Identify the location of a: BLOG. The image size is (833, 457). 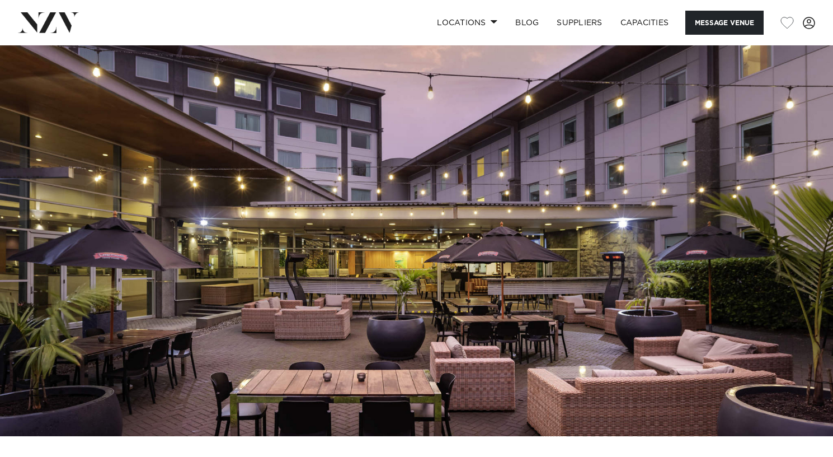
(527, 22).